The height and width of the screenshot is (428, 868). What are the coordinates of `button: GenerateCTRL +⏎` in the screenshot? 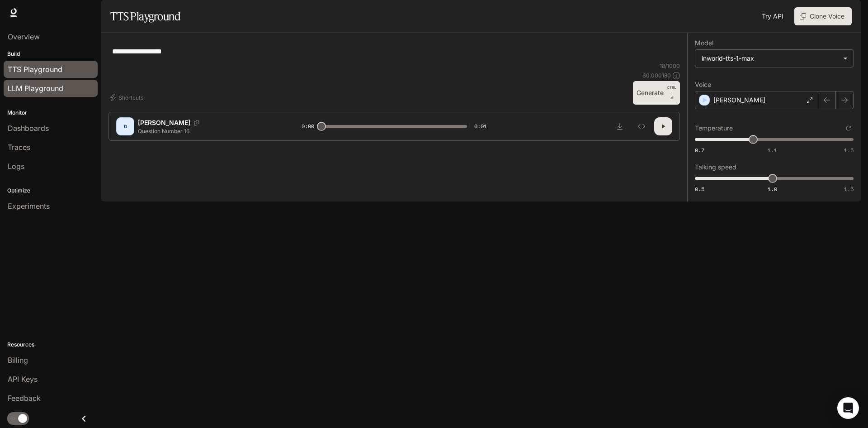 It's located at (656, 93).